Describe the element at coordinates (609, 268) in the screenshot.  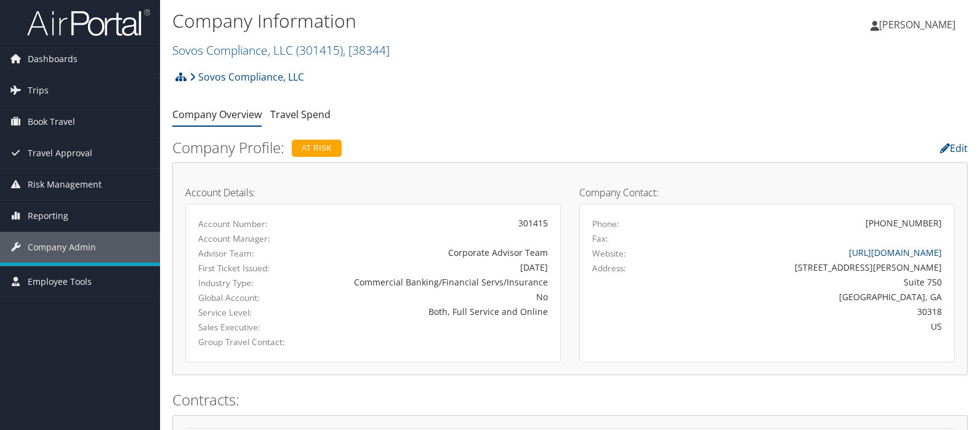
I see `label: Address:` at that location.